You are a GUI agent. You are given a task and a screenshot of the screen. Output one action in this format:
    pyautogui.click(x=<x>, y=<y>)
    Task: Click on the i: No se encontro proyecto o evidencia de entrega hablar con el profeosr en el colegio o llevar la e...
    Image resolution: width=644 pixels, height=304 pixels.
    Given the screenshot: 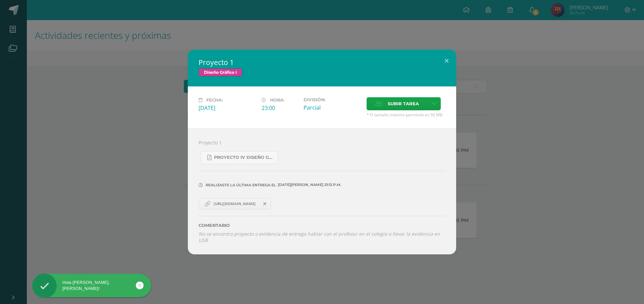 What is the action you would take?
    pyautogui.click(x=319, y=237)
    